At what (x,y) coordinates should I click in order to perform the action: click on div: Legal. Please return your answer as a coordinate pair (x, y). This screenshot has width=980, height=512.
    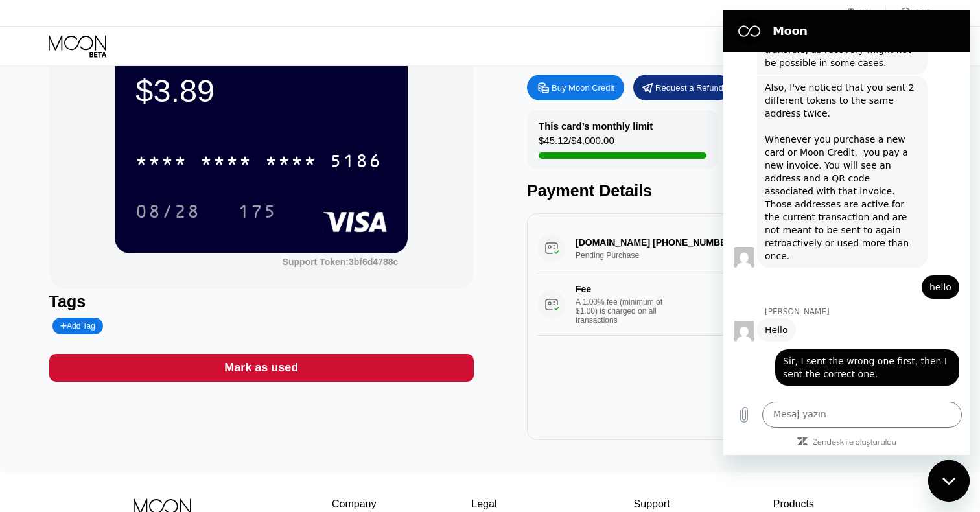
    Looking at the image, I should click on (505, 505).